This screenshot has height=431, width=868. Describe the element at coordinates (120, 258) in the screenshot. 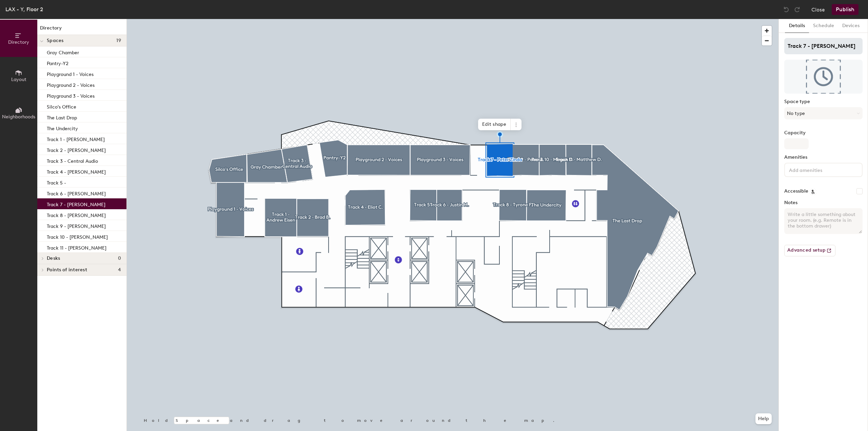

I see `span: 0` at that location.